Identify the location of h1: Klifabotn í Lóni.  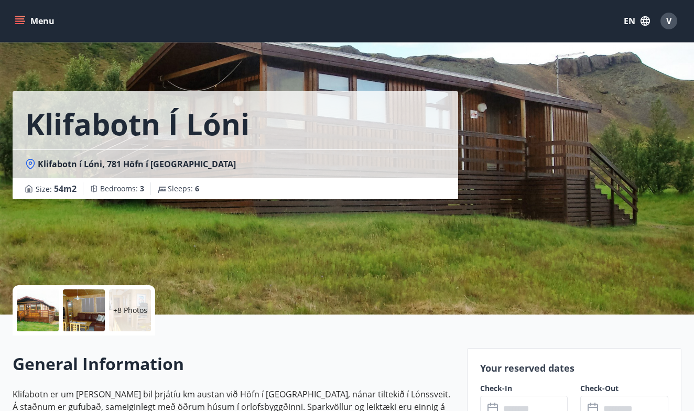
(137, 124).